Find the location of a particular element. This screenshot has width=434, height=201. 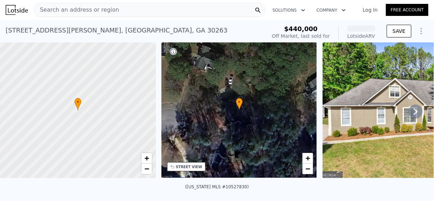

div: Off Market, last sold for is located at coordinates (301, 36).